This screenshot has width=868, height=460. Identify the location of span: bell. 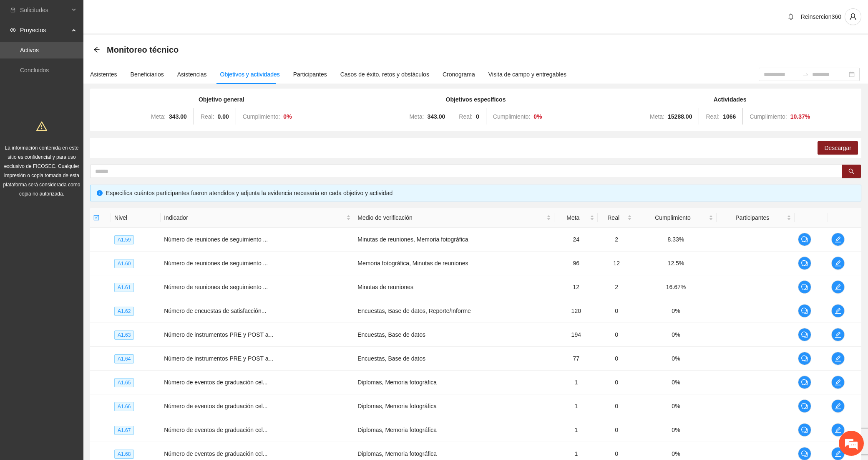
(791, 17).